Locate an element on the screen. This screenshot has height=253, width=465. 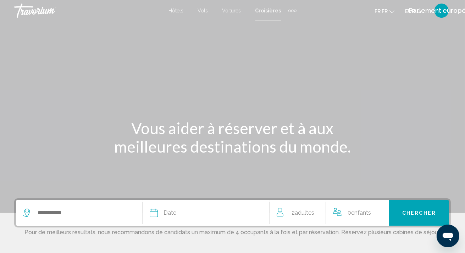
span: Vols is located at coordinates (203, 11).